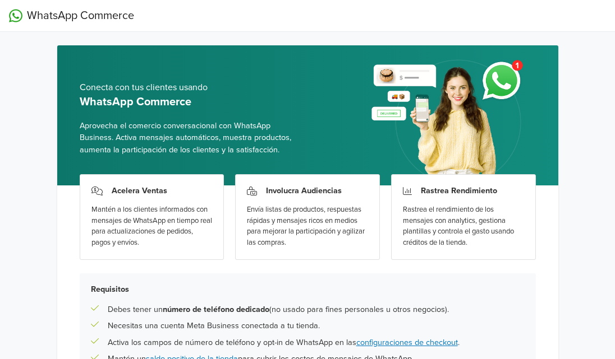  What do you see at coordinates (189, 102) in the screenshot?
I see `h5: WhatsApp Commerce` at bounding box center [189, 102].